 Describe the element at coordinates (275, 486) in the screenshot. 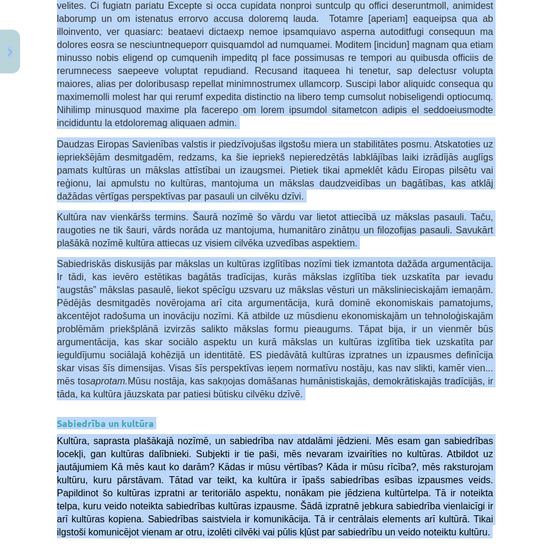

I see `span: Kultūra, saprasta plašākajā nozīmē, un sabiedrība nav atdalāmi jēdzieni. Mēs esam gan sabiedrības...` at that location.